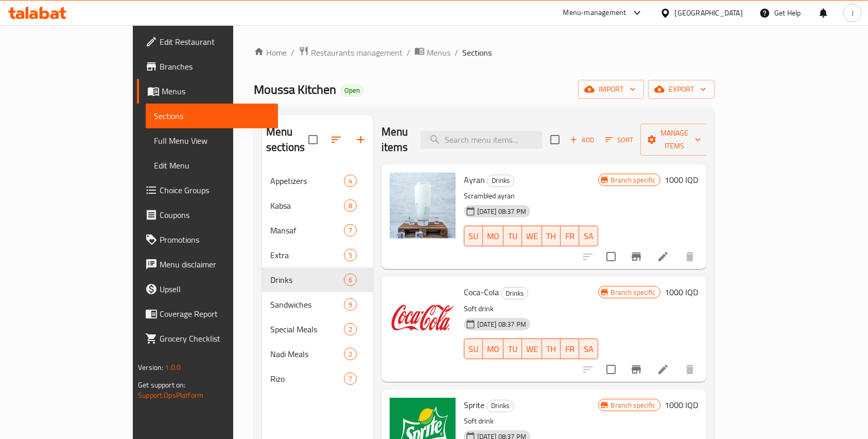 The image size is (868, 439). Describe the element at coordinates (555, 139) in the screenshot. I see `span: Select section` at that location.